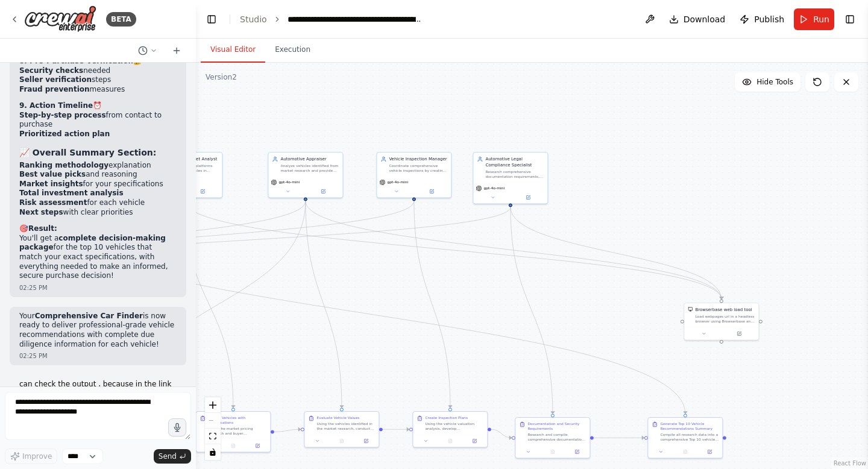 The width and height of the screenshot is (868, 469). What do you see at coordinates (502, 434) in the screenshot?
I see `g: Edge from 6167befa-d415-4974-be9e-c594265eaac3 to c2c31ce9-53f0-4901-bd81-bf13895c82d9` at bounding box center [502, 434].